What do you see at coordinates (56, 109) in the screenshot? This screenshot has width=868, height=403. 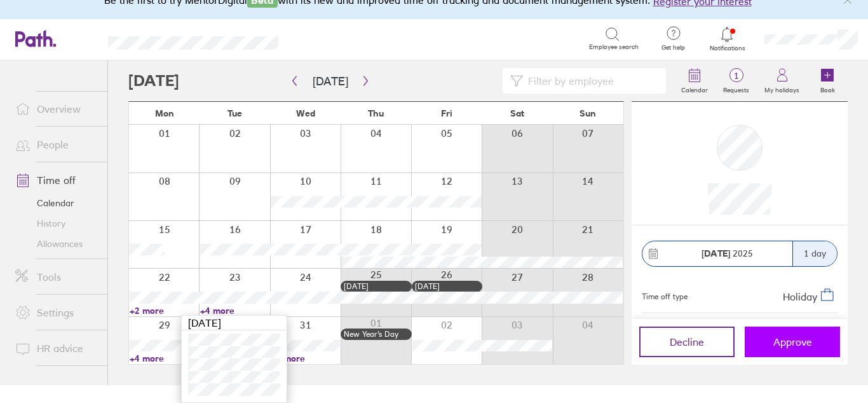 I see `a: Overview` at bounding box center [56, 109].